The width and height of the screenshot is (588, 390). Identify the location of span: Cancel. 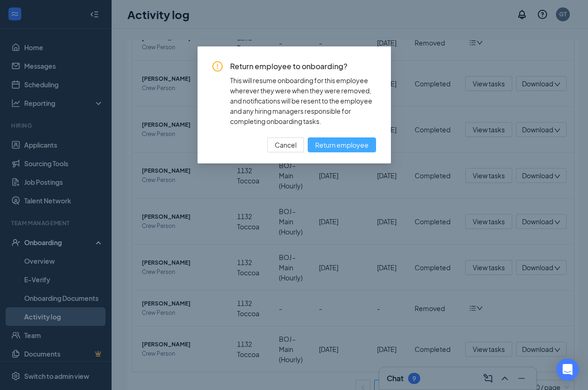
(285, 145).